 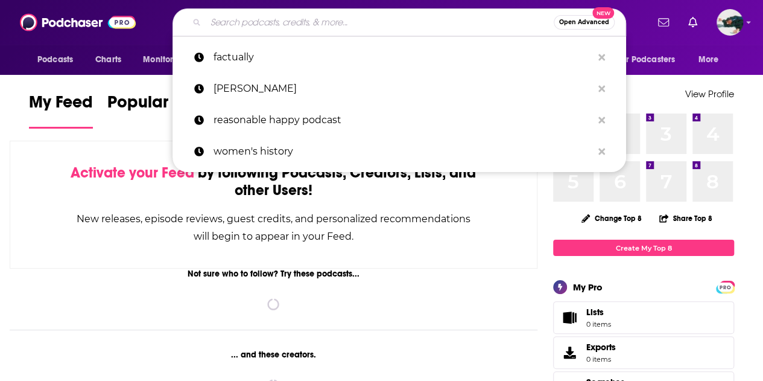 What do you see at coordinates (730, 22) in the screenshot?
I see `img: User Profile` at bounding box center [730, 22].